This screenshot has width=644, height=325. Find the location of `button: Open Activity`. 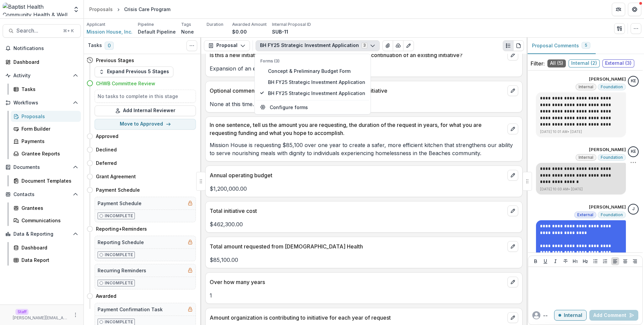

button: Open Activity is located at coordinates (41, 76).